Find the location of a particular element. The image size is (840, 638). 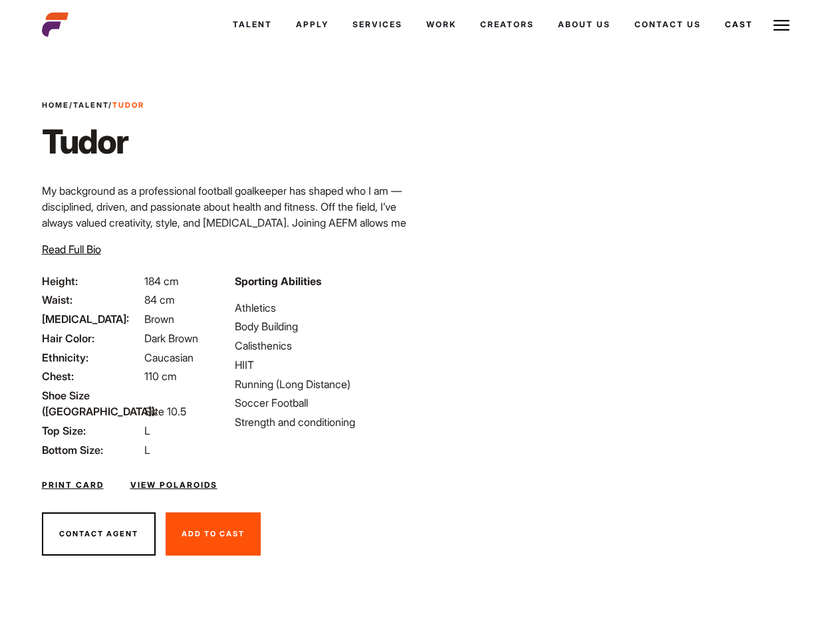

span: Chest: is located at coordinates (91, 376).